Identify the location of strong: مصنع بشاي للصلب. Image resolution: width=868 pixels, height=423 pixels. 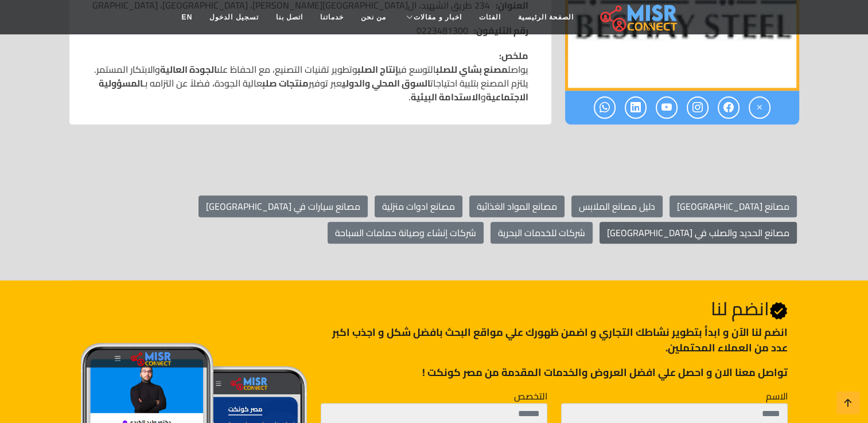
(471, 70).